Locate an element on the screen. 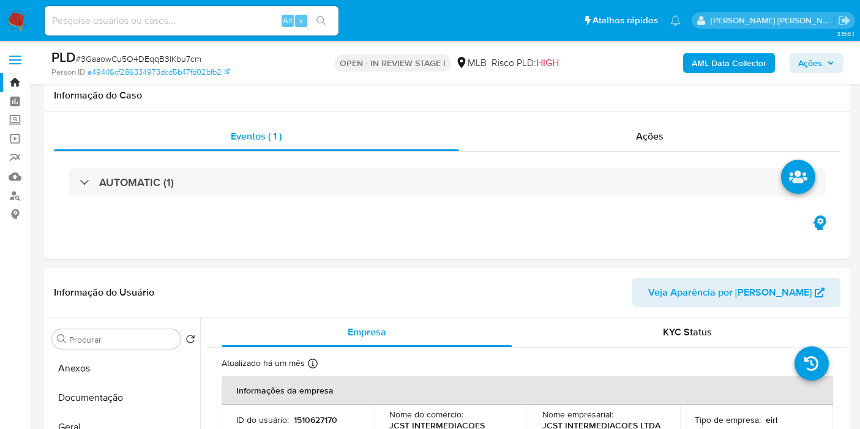  a: a49446cf286334973dcd5b47fd02bfb2 is located at coordinates (159, 72).